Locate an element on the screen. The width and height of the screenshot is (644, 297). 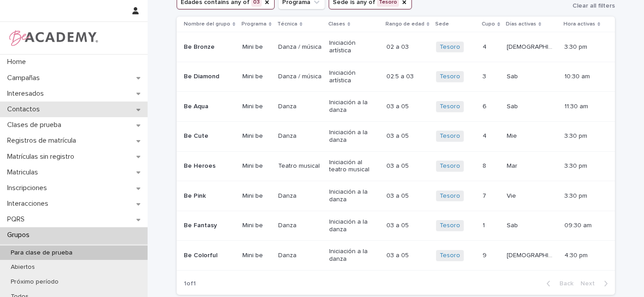
p: 4 is located at coordinates (485, 135).